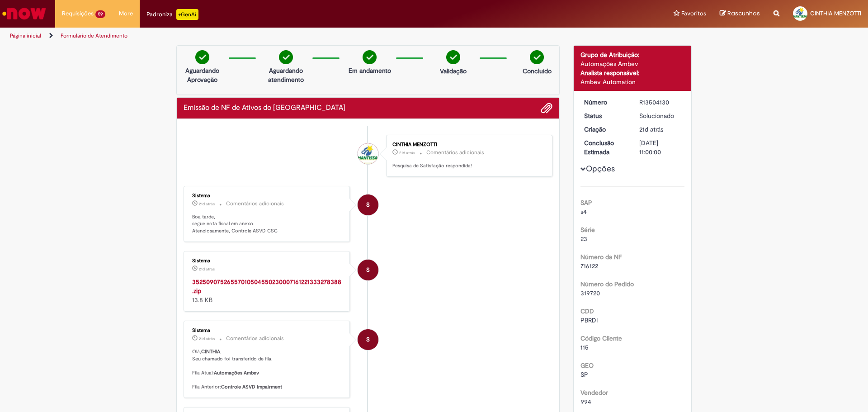  I want to click on div: Automações Ambev, so click(632, 64).